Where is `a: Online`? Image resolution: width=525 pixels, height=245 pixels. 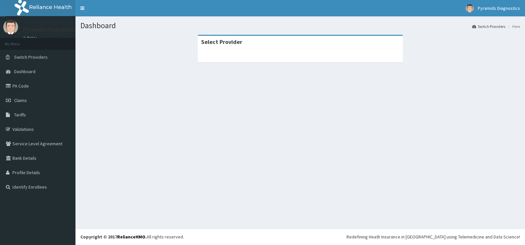
a: Online is located at coordinates (31, 38).